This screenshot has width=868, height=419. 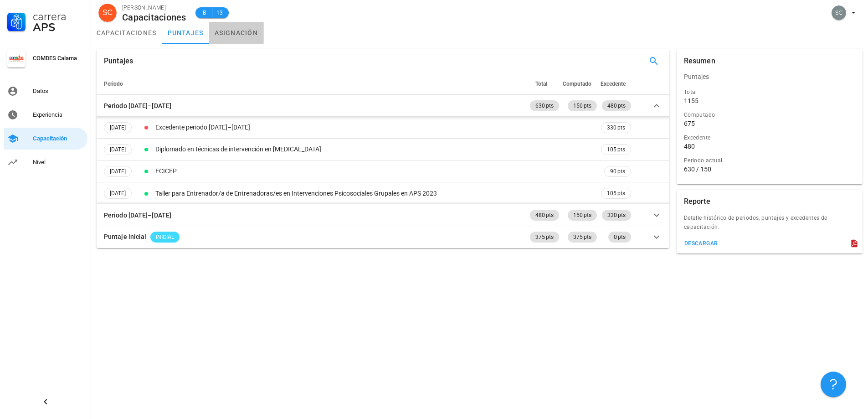 I want to click on div: 675, so click(x=690, y=123).